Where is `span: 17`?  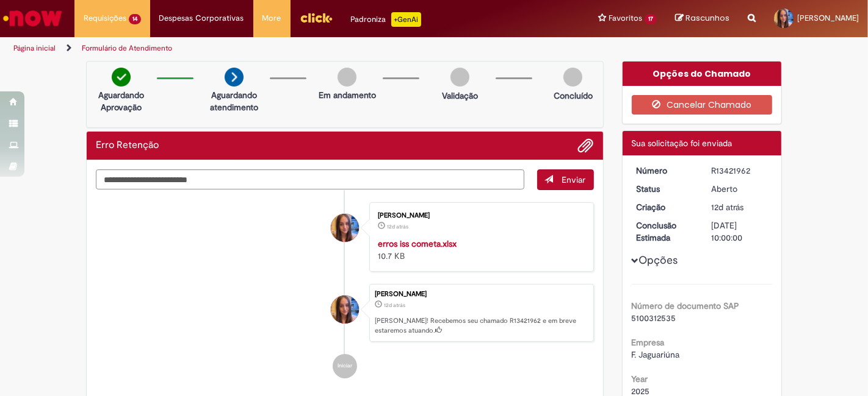 span: 17 is located at coordinates (651, 19).